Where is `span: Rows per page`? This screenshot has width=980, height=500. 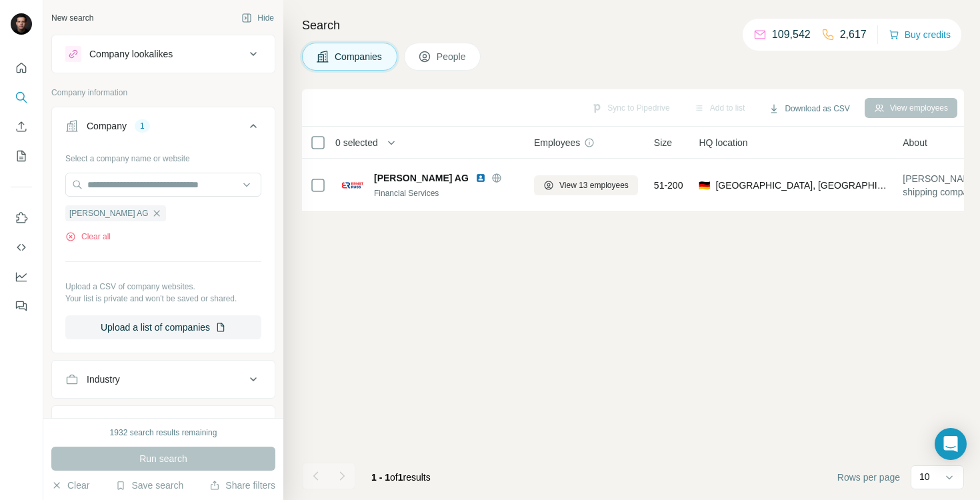
span: Rows per page is located at coordinates (868, 477).